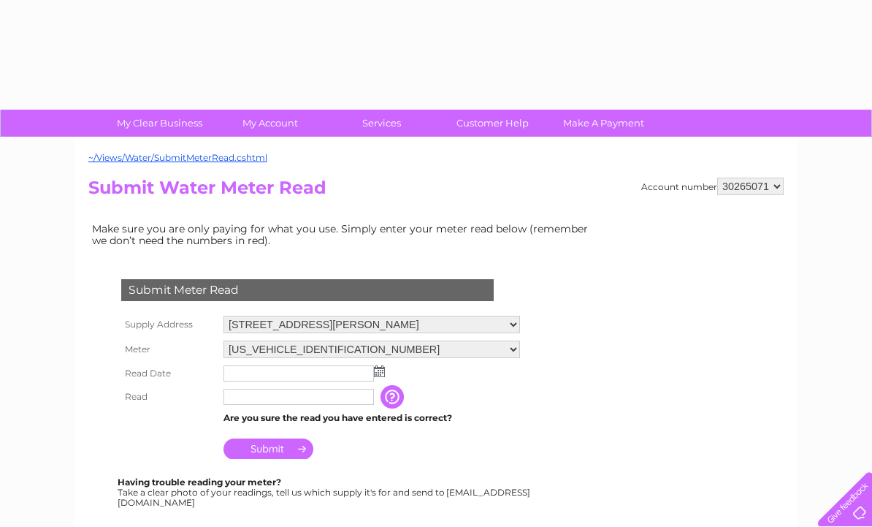  What do you see at coordinates (394, 397) in the screenshot?
I see `input: Information` at bounding box center [394, 397].